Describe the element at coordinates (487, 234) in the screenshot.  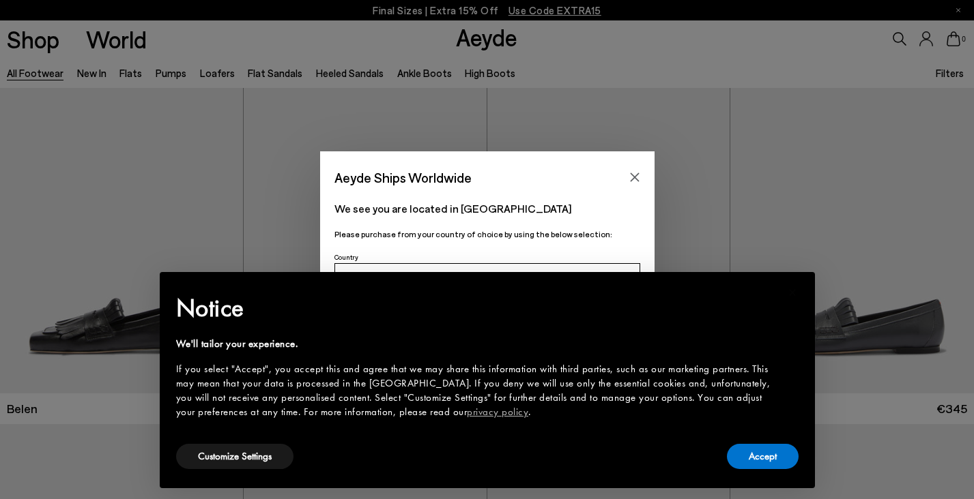
I see `p: Please purchase from your country of choice by using the below selection:` at that location.